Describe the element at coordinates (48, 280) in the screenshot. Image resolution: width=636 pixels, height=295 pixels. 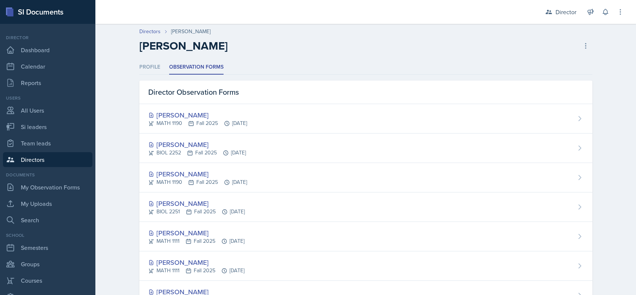
I see `a: Courses` at that location.